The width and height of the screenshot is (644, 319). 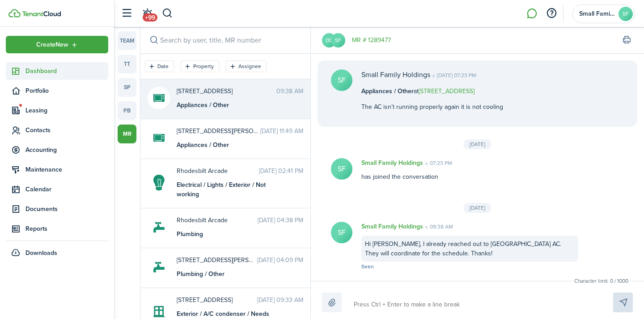 What do you see at coordinates (52, 45) in the screenshot?
I see `span: Create New` at bounding box center [52, 45].